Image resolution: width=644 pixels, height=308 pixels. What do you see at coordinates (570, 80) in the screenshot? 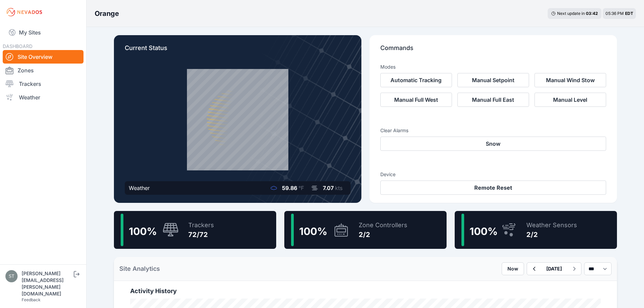
I see `button: Manual Wind Stow` at bounding box center [570, 80].